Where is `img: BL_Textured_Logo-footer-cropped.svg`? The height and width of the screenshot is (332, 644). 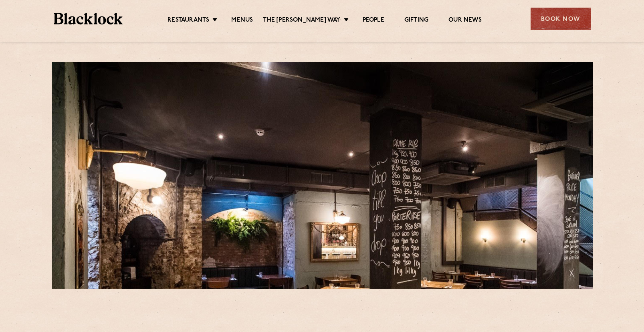
img: BL_Textured_Logo-footer-cropped.svg is located at coordinates (88, 19).